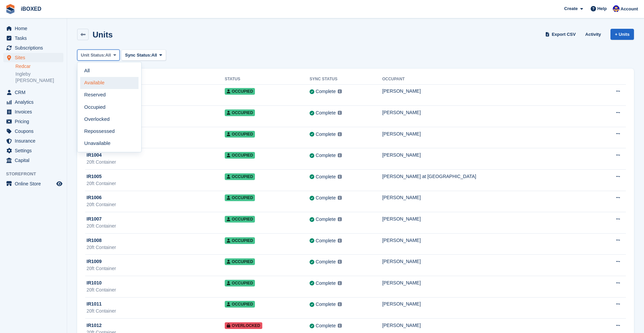 The image size is (644, 333). Describe the element at coordinates (35, 38) in the screenshot. I see `span: Tasks` at that location.